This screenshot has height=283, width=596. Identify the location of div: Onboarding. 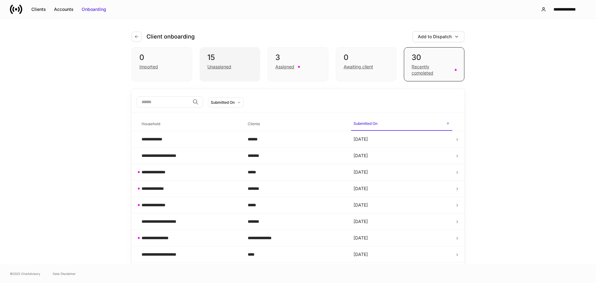
(94, 9).